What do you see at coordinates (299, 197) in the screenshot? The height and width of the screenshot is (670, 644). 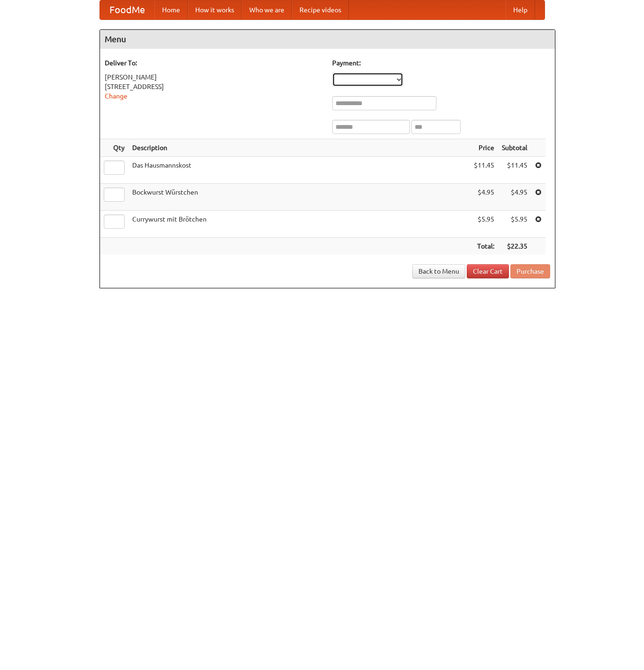 I see `td: Bockwurst Würstchen` at bounding box center [299, 197].